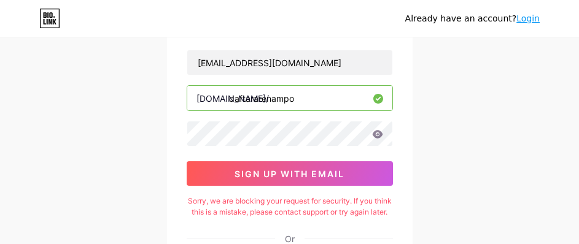 This screenshot has width=579, height=244. Describe the element at coordinates (290, 207) in the screenshot. I see `div: Sorry, we are blocking your request for security. If you think this is a mistake, please contact ...` at that location.